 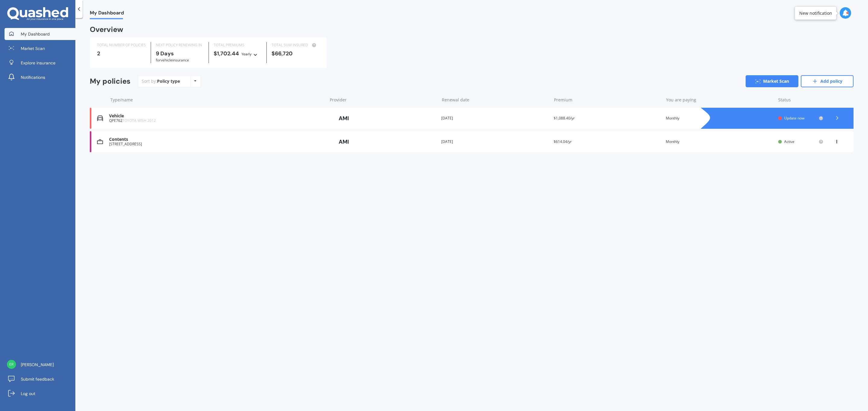 I want to click on a: Log out, so click(x=40, y=394).